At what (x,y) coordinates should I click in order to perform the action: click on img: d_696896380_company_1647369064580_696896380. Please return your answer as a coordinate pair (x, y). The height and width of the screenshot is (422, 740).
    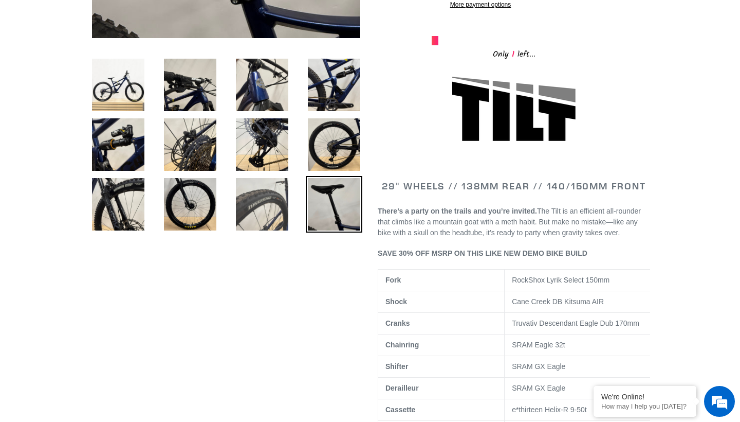
    Looking at the image, I should click on (46, 64).